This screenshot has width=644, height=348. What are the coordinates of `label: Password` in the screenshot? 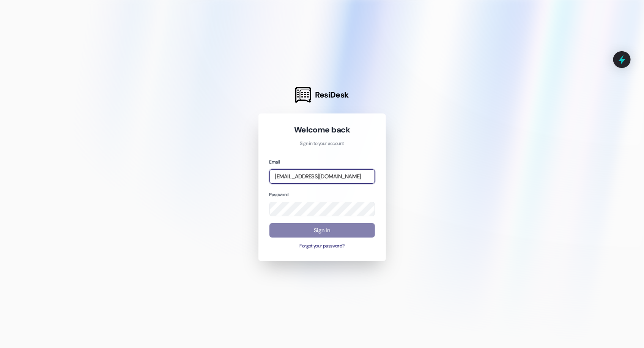 It's located at (279, 195).